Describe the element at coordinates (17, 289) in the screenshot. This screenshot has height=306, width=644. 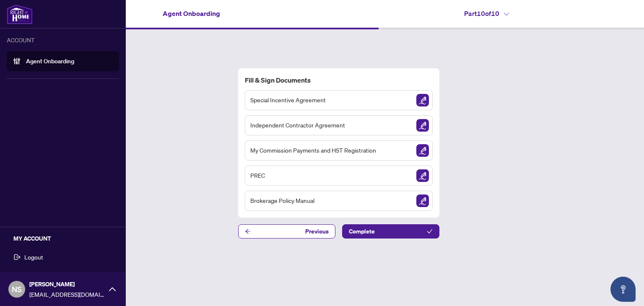
I see `span: NS` at that location.